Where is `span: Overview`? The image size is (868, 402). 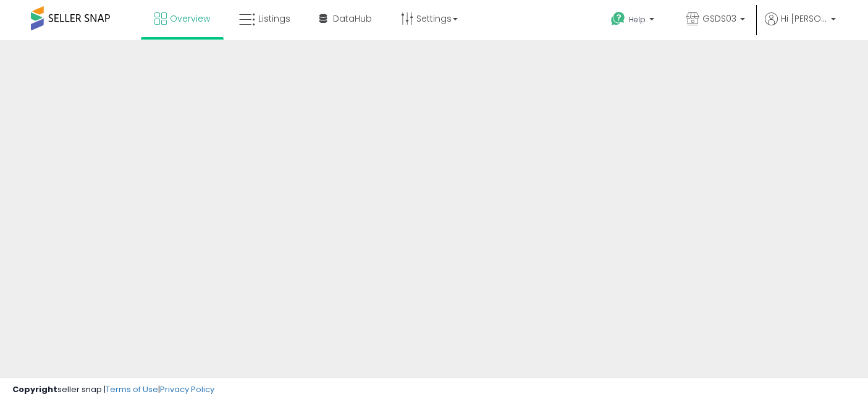
span: Overview is located at coordinates (190, 19).